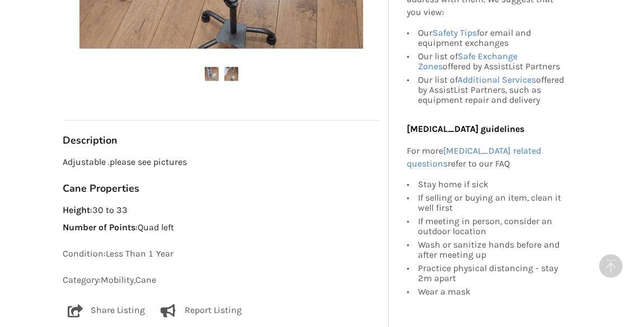 The width and height of the screenshot is (644, 327). What do you see at coordinates (118, 311) in the screenshot?
I see `p: Share Listing` at bounding box center [118, 311].